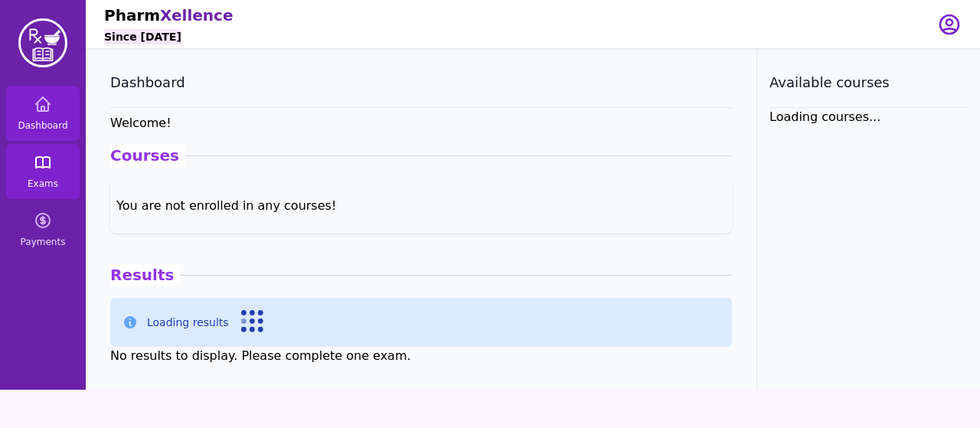 The width and height of the screenshot is (980, 428). Describe the element at coordinates (43, 172) in the screenshot. I see `a: Exams` at that location.